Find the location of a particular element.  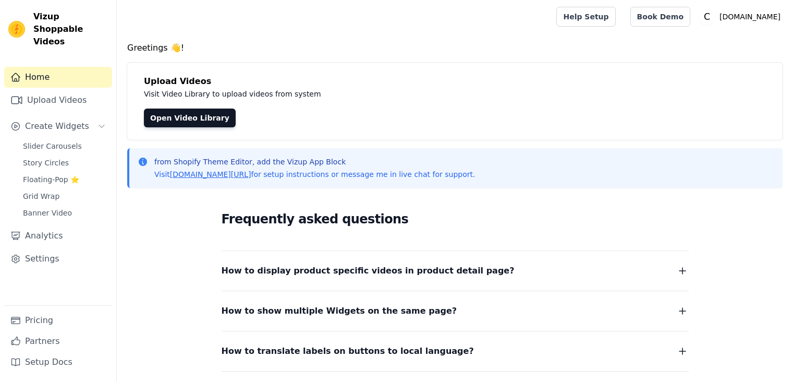

span: Slider Carousels is located at coordinates (52, 146).